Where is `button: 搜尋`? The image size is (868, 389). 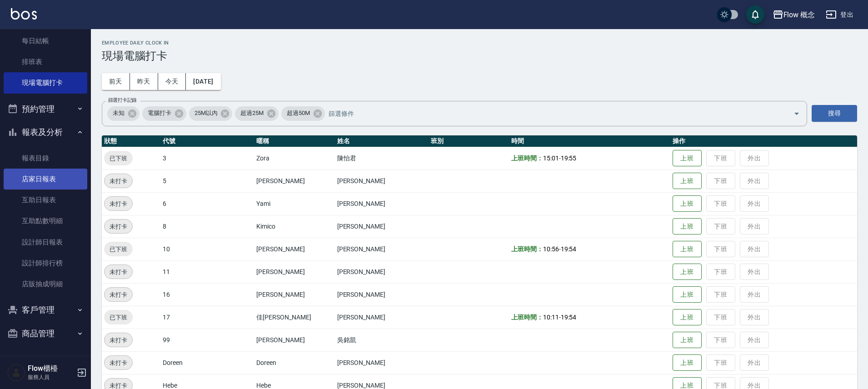 button: 搜尋 is located at coordinates (834, 113).